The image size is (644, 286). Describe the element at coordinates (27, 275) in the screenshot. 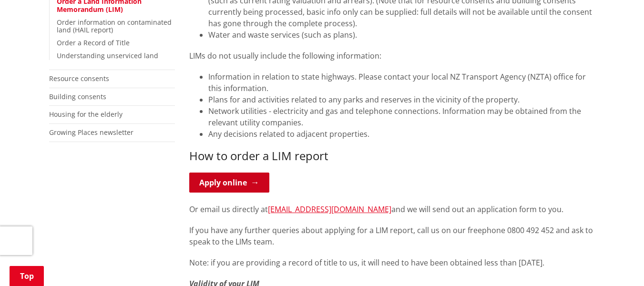

I see `a: Top` at that location.